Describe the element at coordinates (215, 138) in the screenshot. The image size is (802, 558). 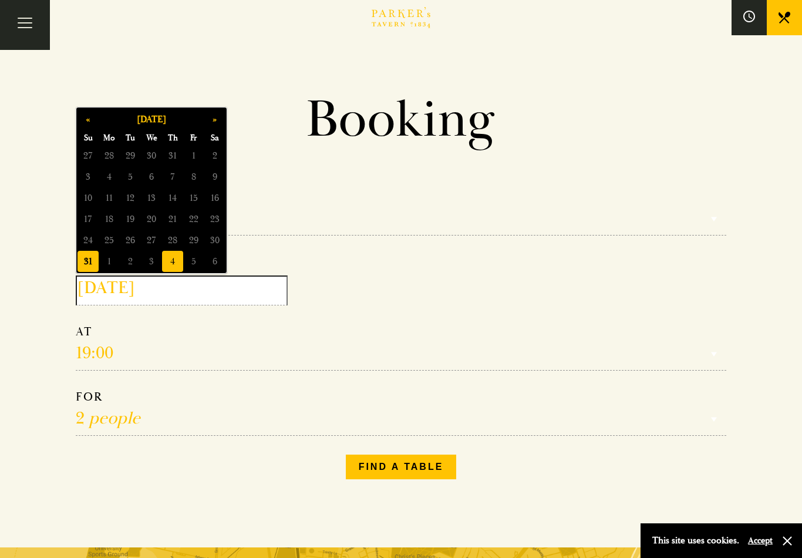
I see `span: Sa` at that location.